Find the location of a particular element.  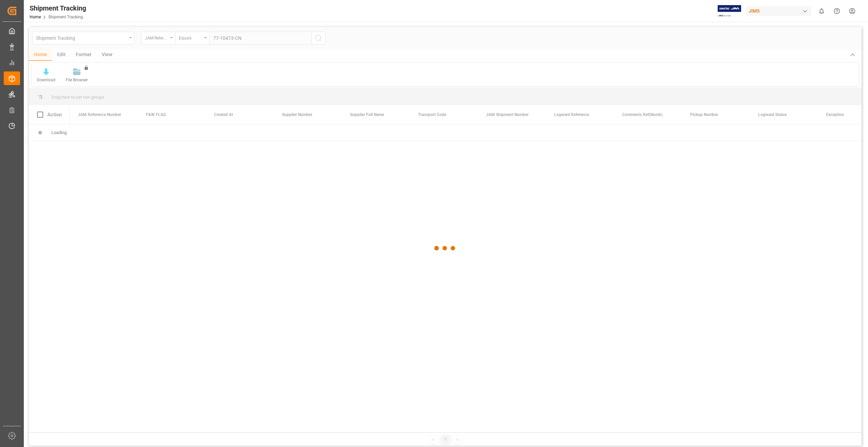

img: Exertis%20JAM%20-%20Email%20Logo.jpg_1722504956.jpg is located at coordinates (729, 11).